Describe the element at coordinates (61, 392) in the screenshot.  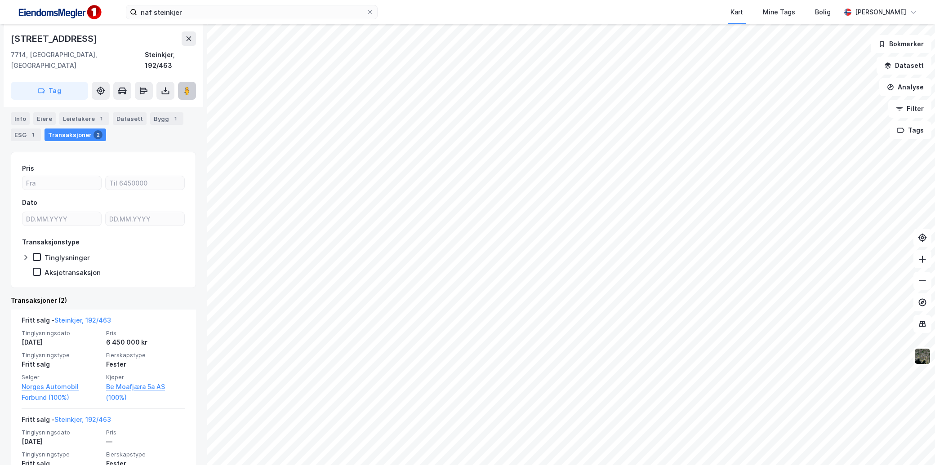
I see `a: Norges Automobil Forbund (100%)` at that location.